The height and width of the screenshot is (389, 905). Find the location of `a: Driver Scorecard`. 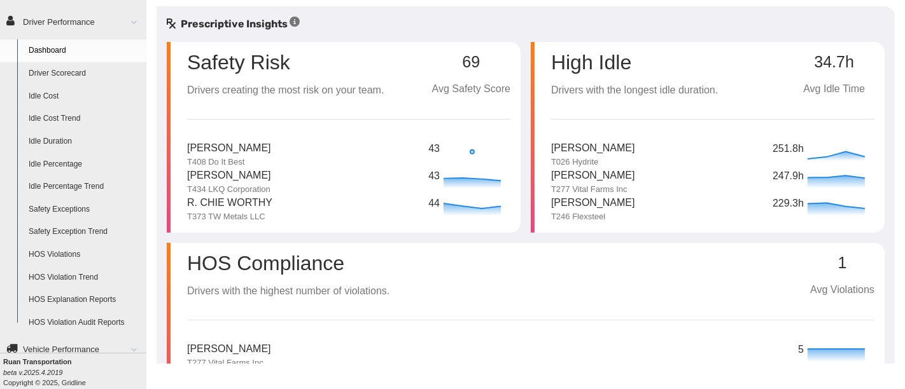

a: Driver Scorecard is located at coordinates (85, 74).